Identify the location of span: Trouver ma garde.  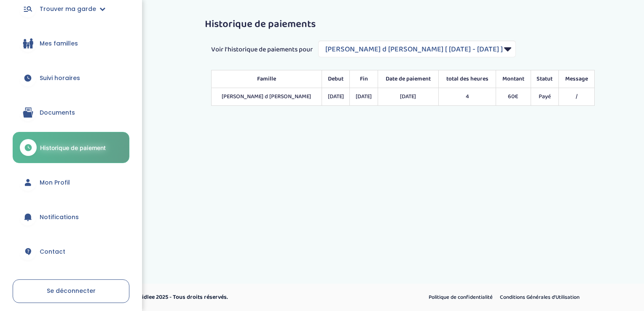
(68, 9).